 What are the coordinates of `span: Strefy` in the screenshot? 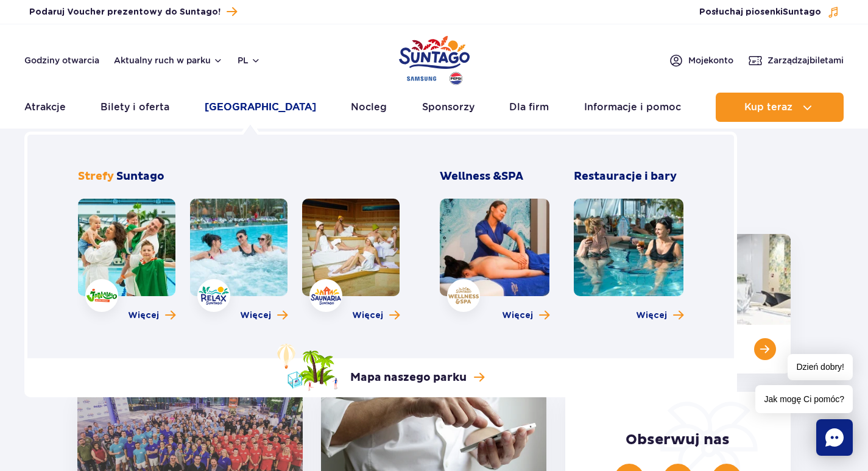 It's located at (95, 176).